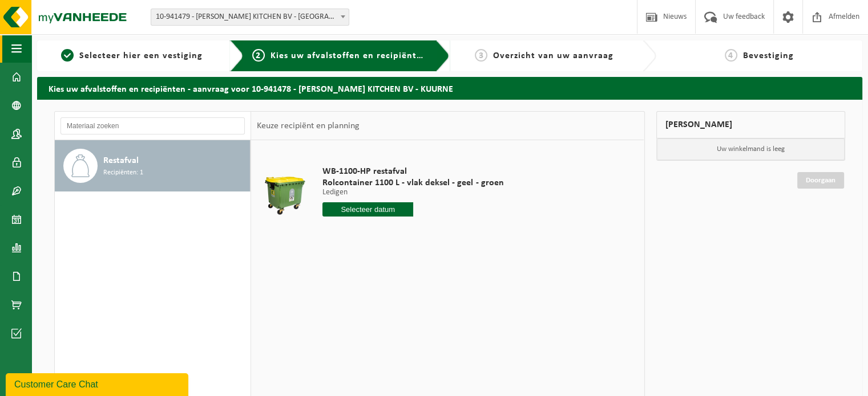 The width and height of the screenshot is (868, 396). I want to click on a: Doorgaan, so click(821, 180).